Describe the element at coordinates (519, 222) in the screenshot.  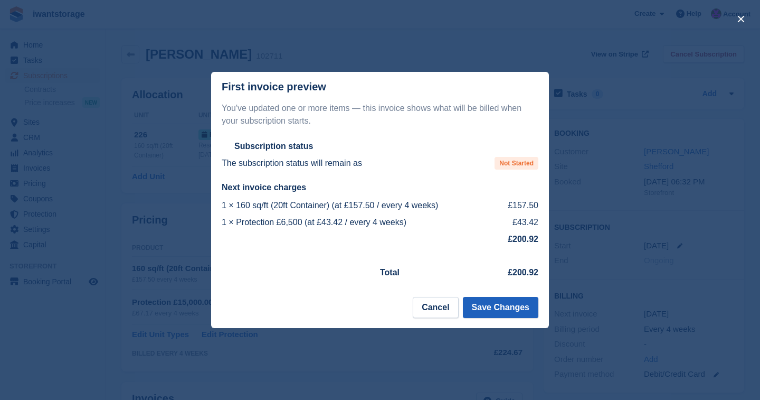
I see `td: £43.42` at that location.